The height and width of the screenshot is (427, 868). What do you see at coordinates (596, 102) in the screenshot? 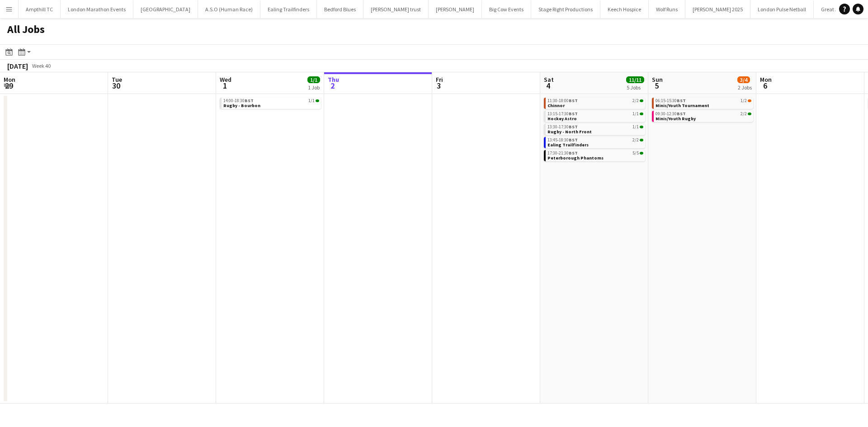
I see `a: 11:30-18:00BST2/2Chinnor` at bounding box center [596, 102].